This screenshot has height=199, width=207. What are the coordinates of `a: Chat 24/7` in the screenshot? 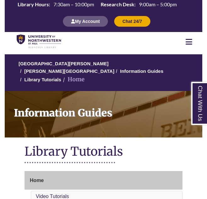 It's located at (132, 21).